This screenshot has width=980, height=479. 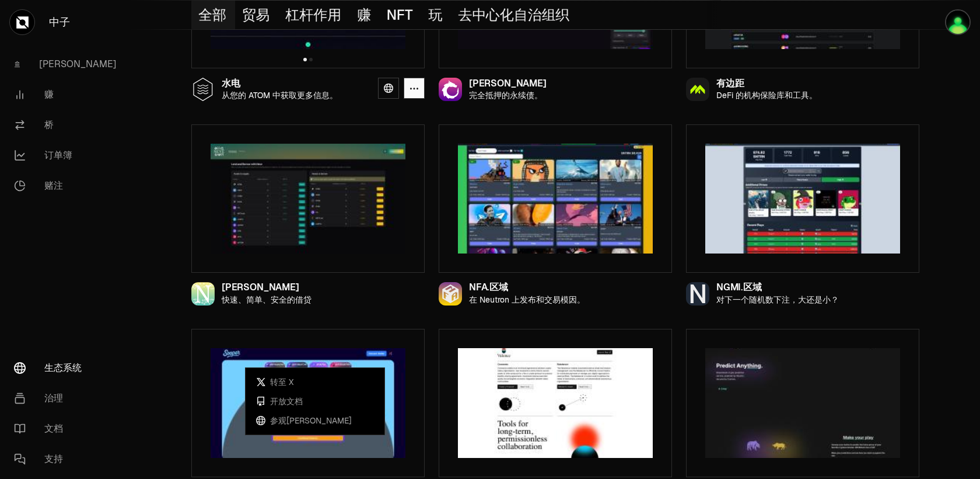 What do you see at coordinates (65, 429) in the screenshot?
I see `a: 文档` at bounding box center [65, 429].